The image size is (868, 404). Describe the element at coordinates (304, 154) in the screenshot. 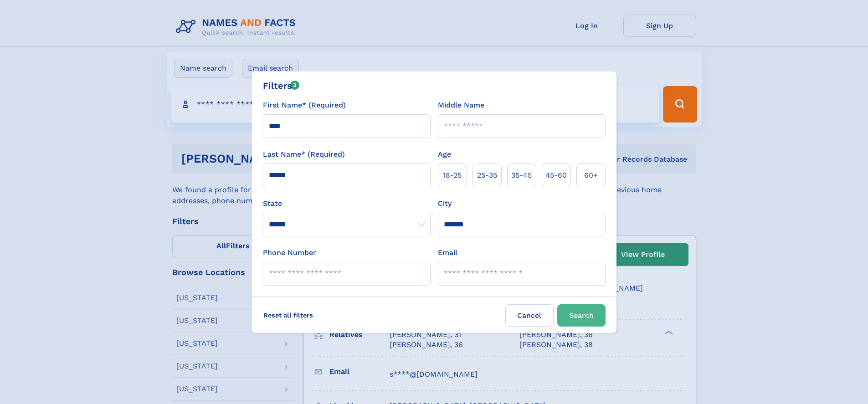

I see `label: Last Name* (Required)` at that location.